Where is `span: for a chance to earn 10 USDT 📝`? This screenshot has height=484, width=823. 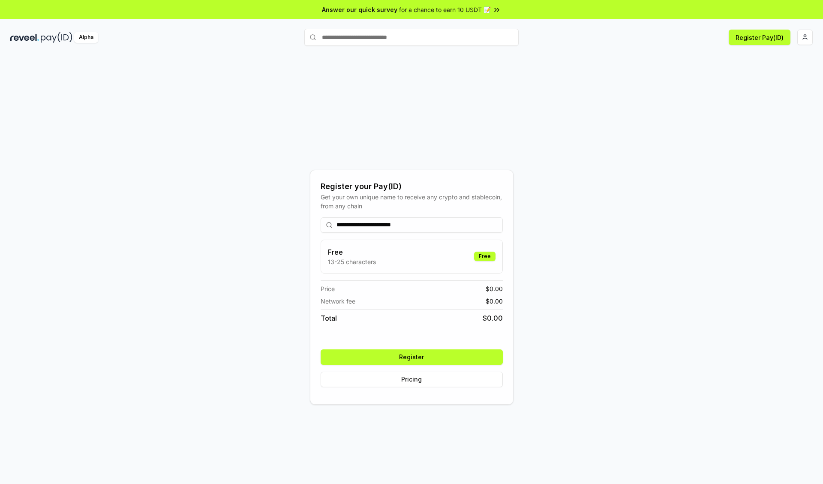 span: for a chance to earn 10 USDT 📝 is located at coordinates (445, 9).